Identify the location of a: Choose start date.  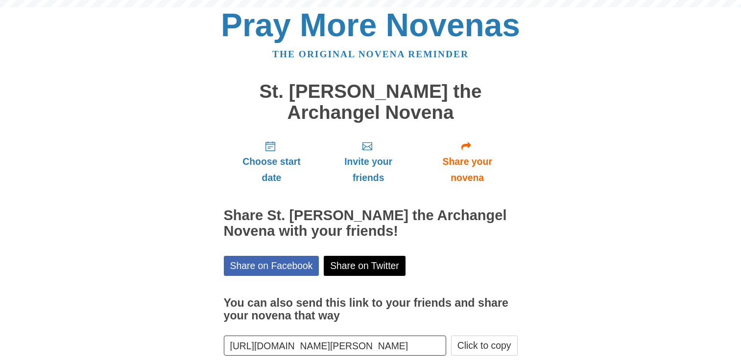
(272, 162).